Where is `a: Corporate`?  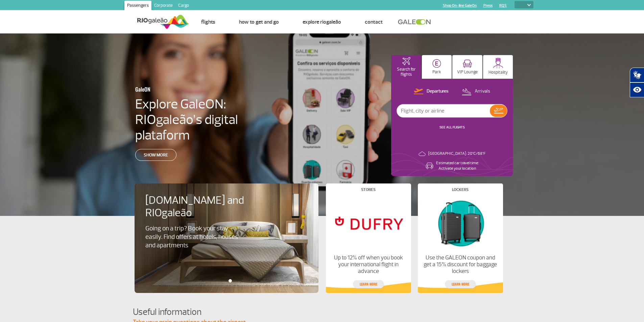 a: Corporate is located at coordinates (163, 6).